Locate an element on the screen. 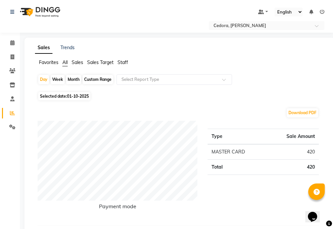 The height and width of the screenshot is (229, 333). div: Day is located at coordinates (44, 80).